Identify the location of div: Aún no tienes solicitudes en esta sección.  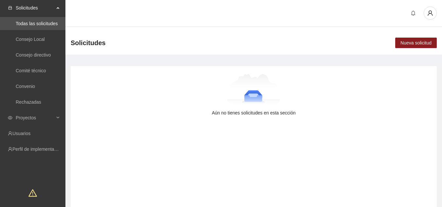
(254, 113).